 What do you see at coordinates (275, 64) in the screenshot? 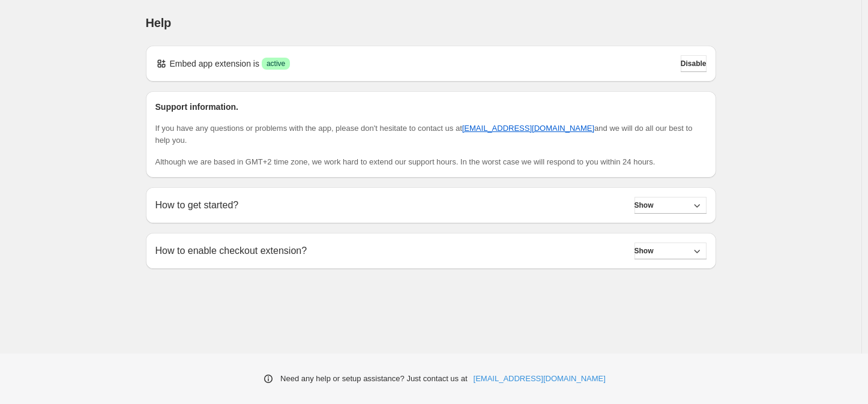
I see `span: active` at bounding box center [275, 64].